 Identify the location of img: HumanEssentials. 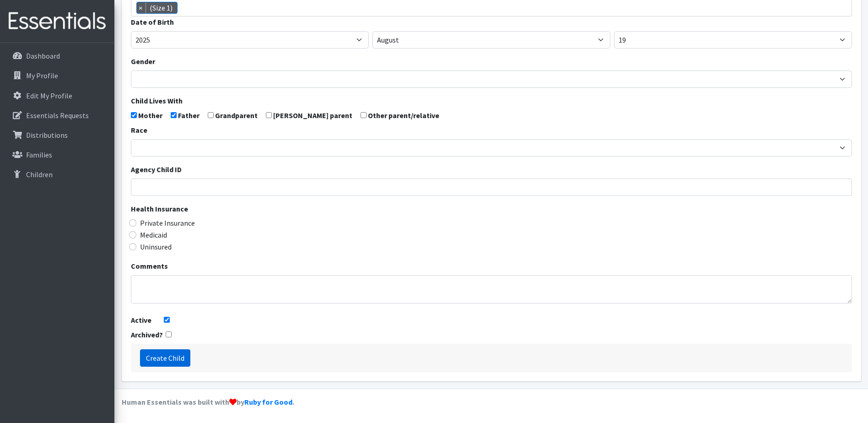
(57, 21).